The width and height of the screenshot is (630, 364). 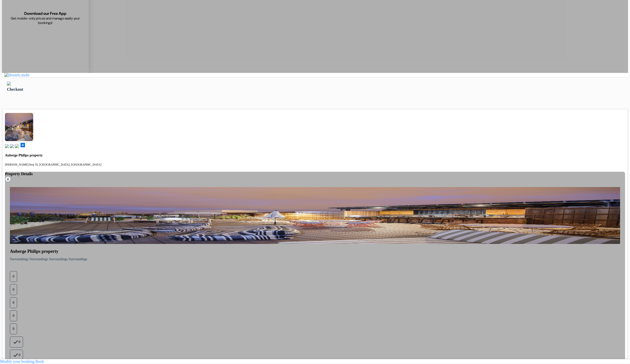 I want to click on a: Book, so click(x=39, y=362).